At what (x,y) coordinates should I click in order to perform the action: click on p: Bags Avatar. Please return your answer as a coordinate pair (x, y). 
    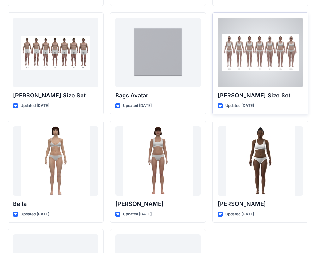
    Looking at the image, I should click on (158, 95).